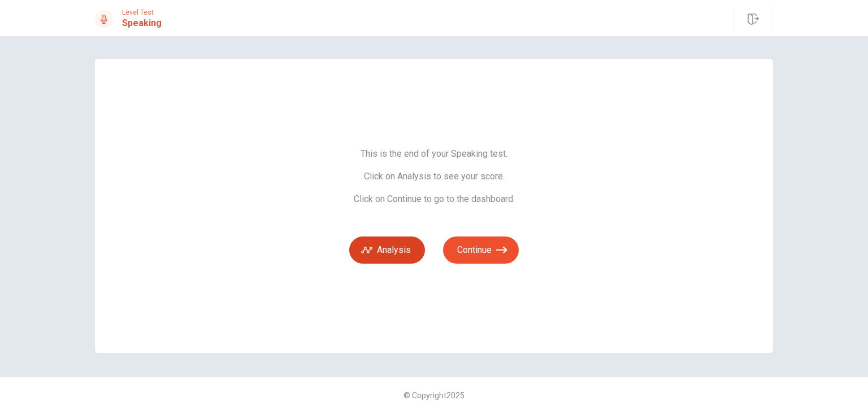 The height and width of the screenshot is (413, 868). Describe the element at coordinates (387, 250) in the screenshot. I see `button: Analysis` at that location.